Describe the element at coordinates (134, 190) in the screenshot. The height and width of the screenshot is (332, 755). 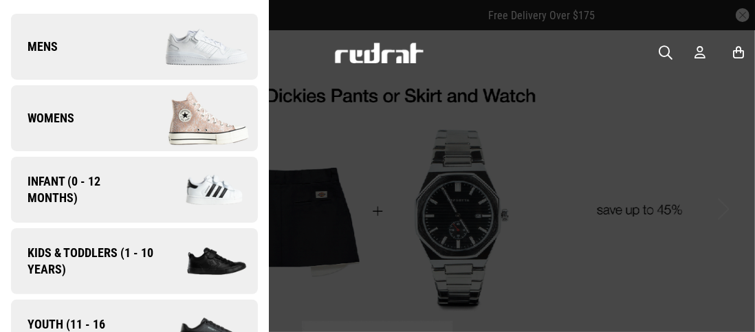
I see `a: Infant (0 - 12 months) Company` at that location.